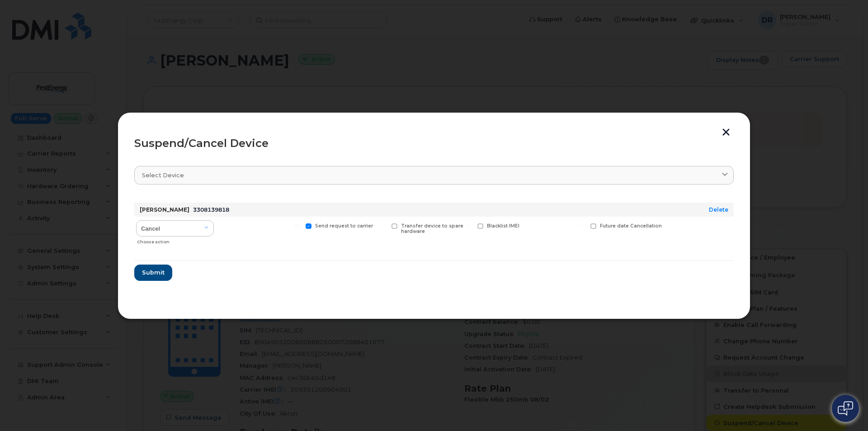 Image resolution: width=868 pixels, height=431 pixels. I want to click on a: Select device, so click(434, 175).